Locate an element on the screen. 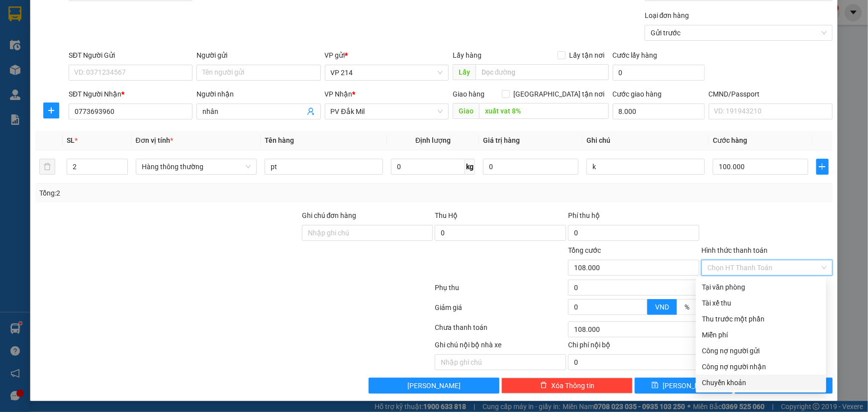  span: PV Đắk Mil is located at coordinates (387, 111).